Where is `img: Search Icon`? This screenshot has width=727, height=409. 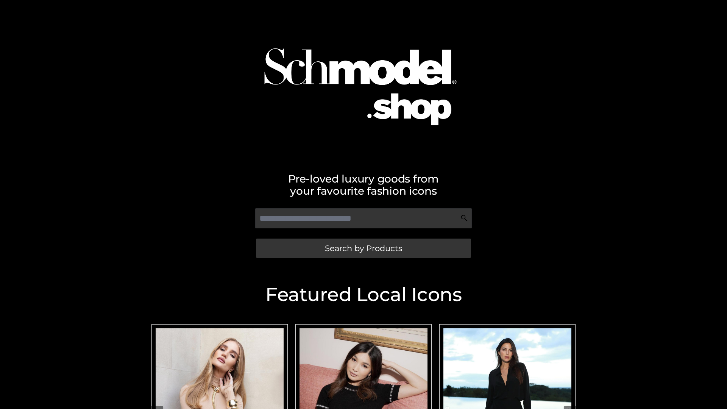
img: Search Icon is located at coordinates (465, 218).